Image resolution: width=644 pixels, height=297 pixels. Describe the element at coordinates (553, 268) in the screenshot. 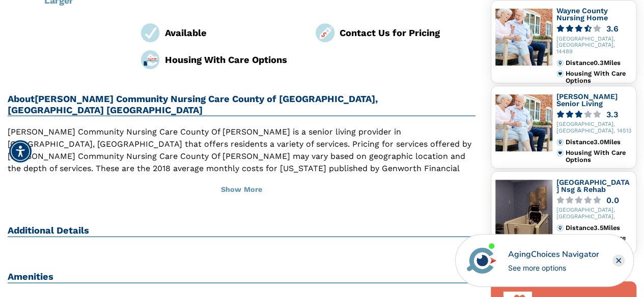

I see `div: See more options` at that location.